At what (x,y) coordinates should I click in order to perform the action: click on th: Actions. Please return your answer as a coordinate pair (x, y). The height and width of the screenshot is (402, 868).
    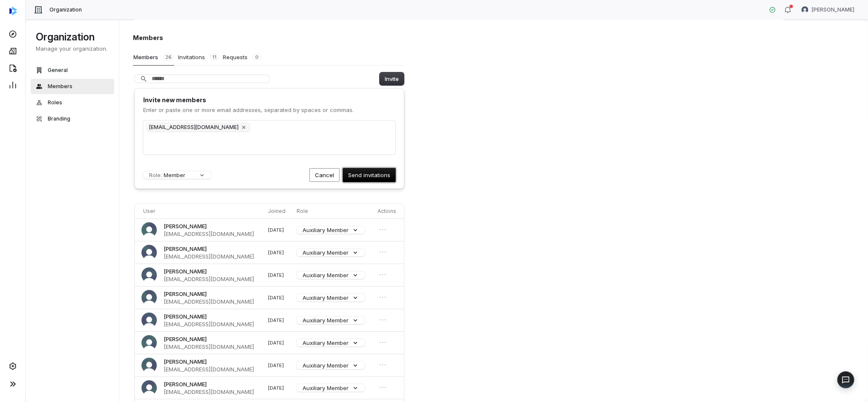
    Looking at the image, I should click on (389, 211).